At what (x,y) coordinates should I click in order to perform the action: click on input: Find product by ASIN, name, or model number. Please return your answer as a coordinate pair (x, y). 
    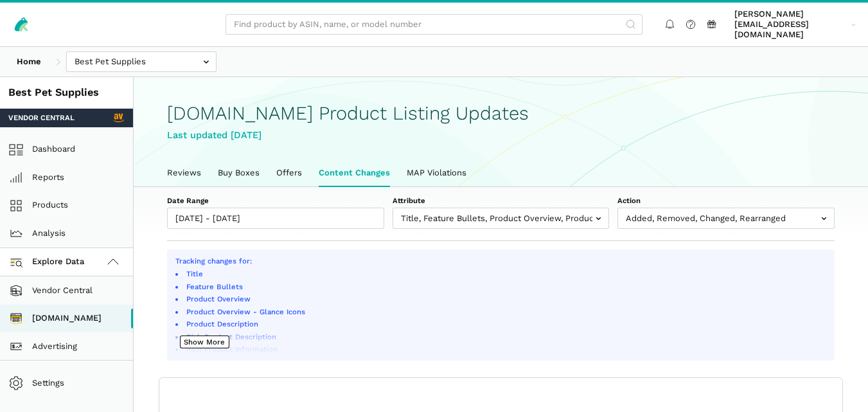
    Looking at the image, I should click on (434, 25).